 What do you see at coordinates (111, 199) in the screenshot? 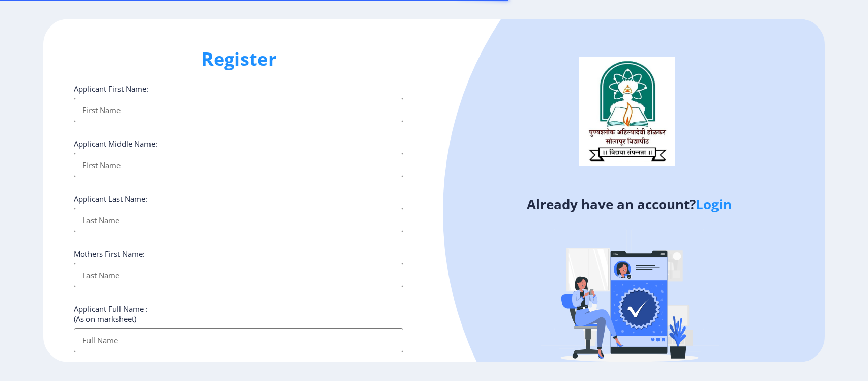
I see `label: Applicant Last Name:` at bounding box center [111, 199].